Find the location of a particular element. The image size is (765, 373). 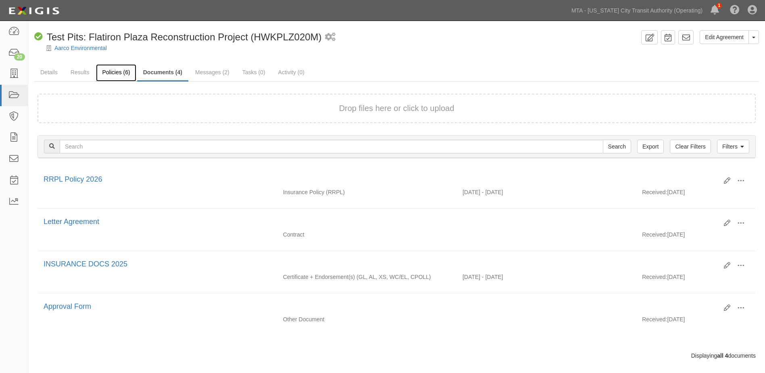

a: Letter Agreement is located at coordinates (71, 221).